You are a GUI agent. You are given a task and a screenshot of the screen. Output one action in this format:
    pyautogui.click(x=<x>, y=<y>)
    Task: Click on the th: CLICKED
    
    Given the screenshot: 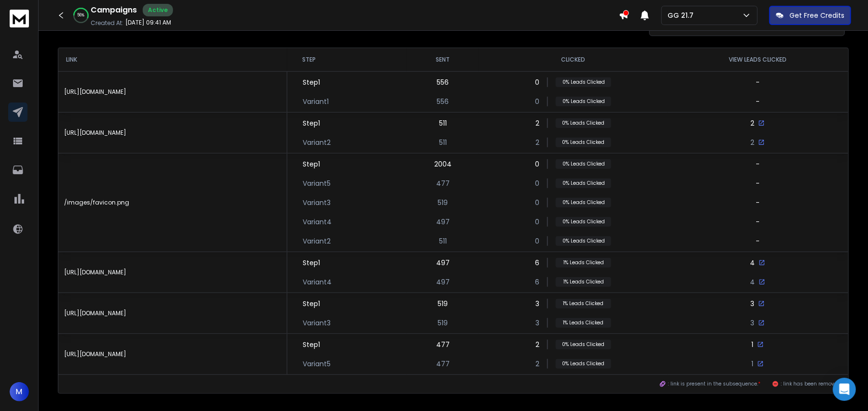 What is the action you would take?
    pyautogui.click(x=573, y=60)
    